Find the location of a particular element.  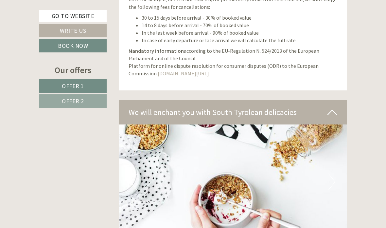

a: Write us is located at coordinates (73, 30).